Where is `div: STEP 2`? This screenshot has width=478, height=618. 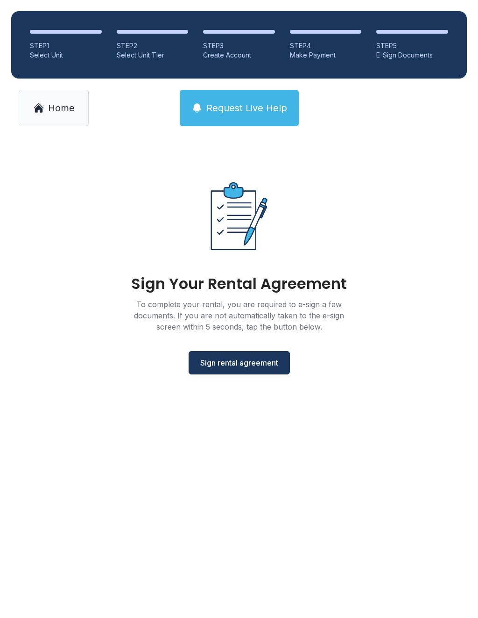
div: STEP 2 is located at coordinates (153, 46).